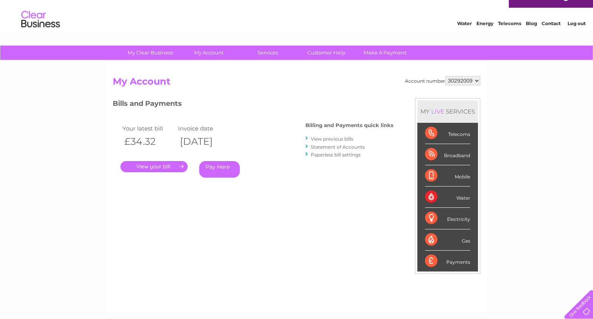 The width and height of the screenshot is (593, 319). What do you see at coordinates (448, 261) in the screenshot?
I see `div: Payments` at bounding box center [448, 261].